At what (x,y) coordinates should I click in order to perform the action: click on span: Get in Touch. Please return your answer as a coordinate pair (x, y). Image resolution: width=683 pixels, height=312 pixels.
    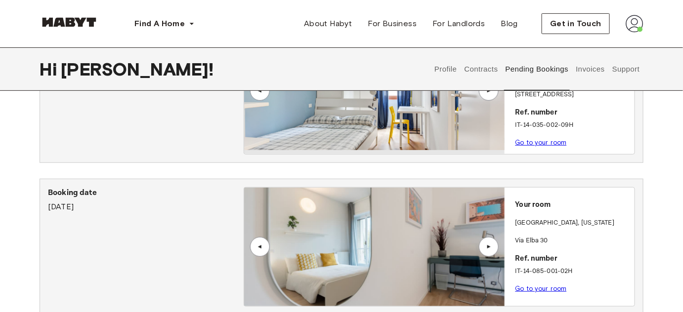
    Looking at the image, I should click on (576, 24).